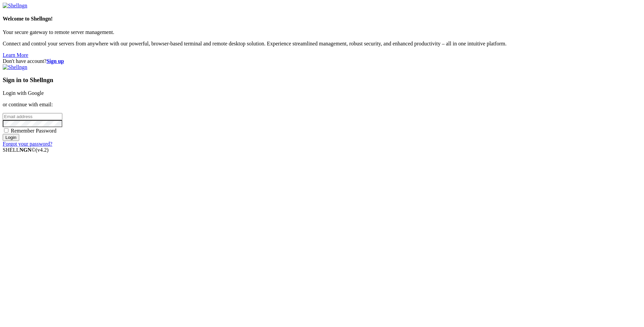 This screenshot has width=644, height=327. Describe the element at coordinates (55, 61) in the screenshot. I see `strong: Sign up` at that location.